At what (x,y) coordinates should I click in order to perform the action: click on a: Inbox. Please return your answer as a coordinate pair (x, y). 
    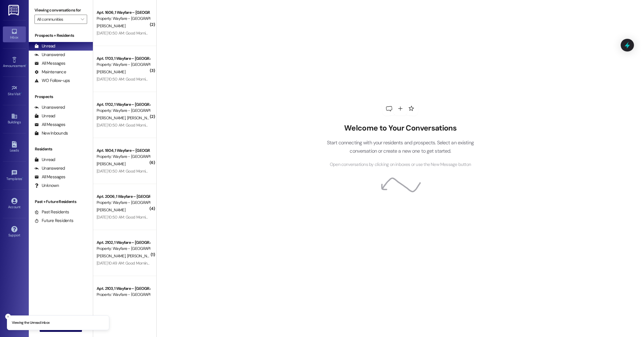
    Looking at the image, I should click on (14, 34).